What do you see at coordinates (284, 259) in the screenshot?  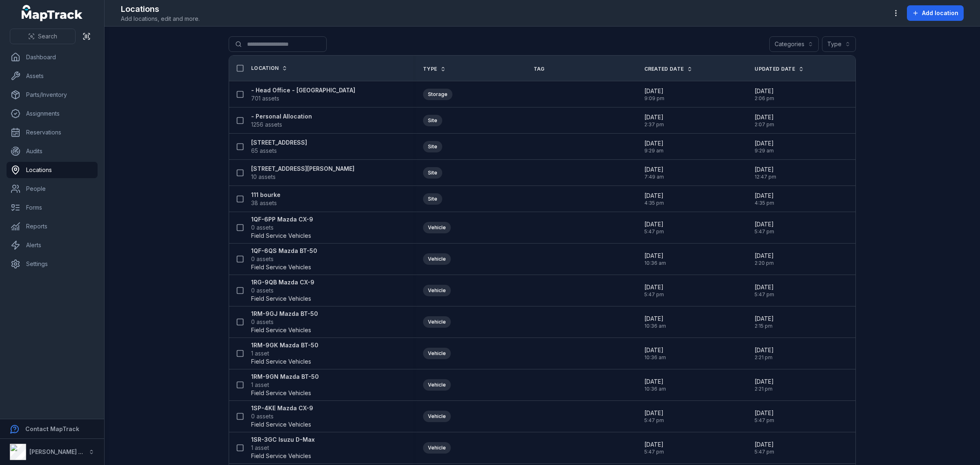 I see `a: 1QF-6QS Mazda BT-500 assetsField Service Vehicles` at bounding box center [284, 259].